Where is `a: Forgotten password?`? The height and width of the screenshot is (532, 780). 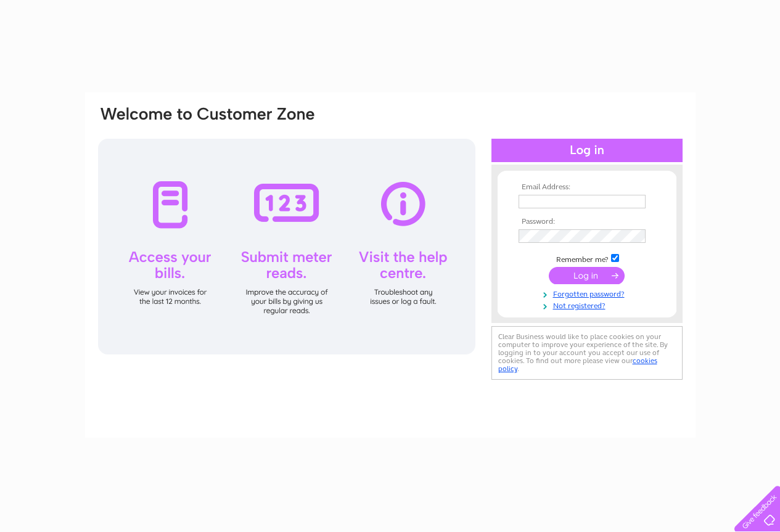
a: Forgotten password? is located at coordinates (588, 293).